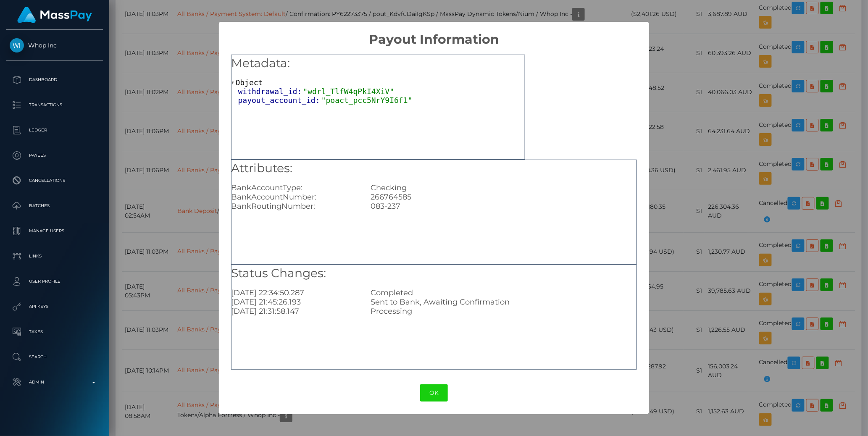  What do you see at coordinates (503, 197) in the screenshot?
I see `div: 266764585` at bounding box center [503, 197].